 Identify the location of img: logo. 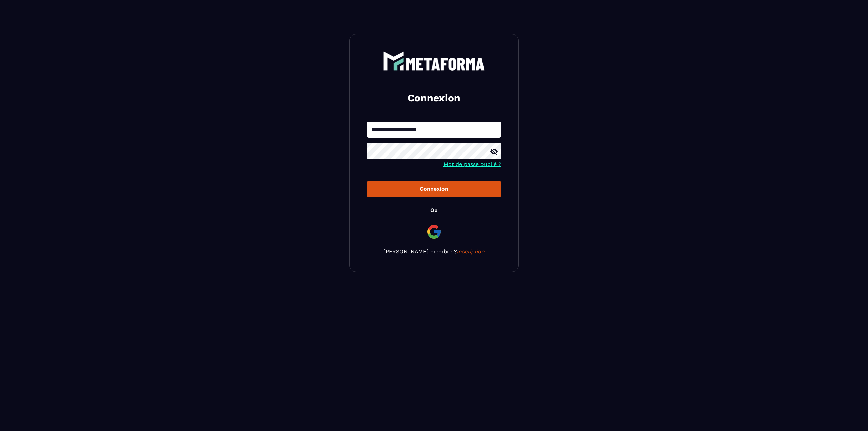
(434, 61).